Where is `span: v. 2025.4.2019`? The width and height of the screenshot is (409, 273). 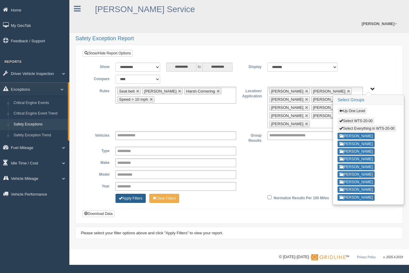 span: v. 2025.4.2019 is located at coordinates (393, 257).